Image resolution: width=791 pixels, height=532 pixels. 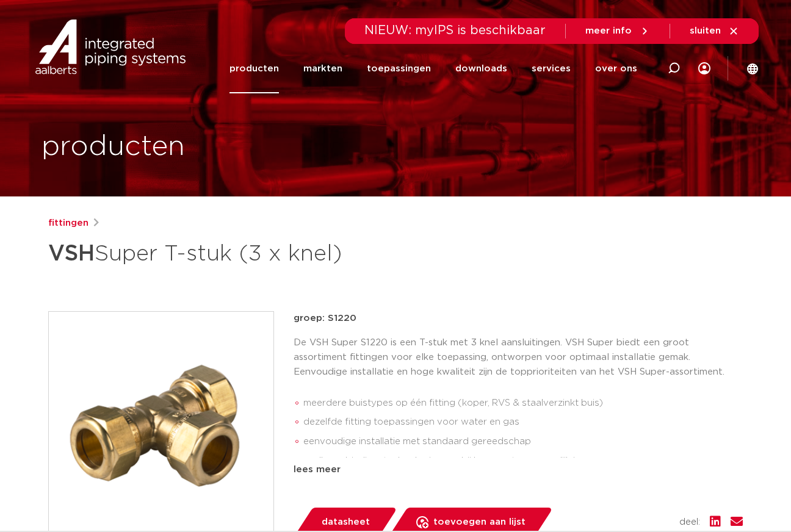 I want to click on span: datasheet, so click(x=346, y=522).